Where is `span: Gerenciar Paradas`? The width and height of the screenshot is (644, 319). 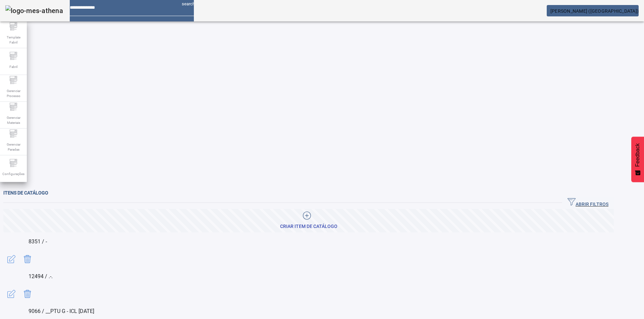
span: Gerenciar Paradas is located at coordinates (13, 147).